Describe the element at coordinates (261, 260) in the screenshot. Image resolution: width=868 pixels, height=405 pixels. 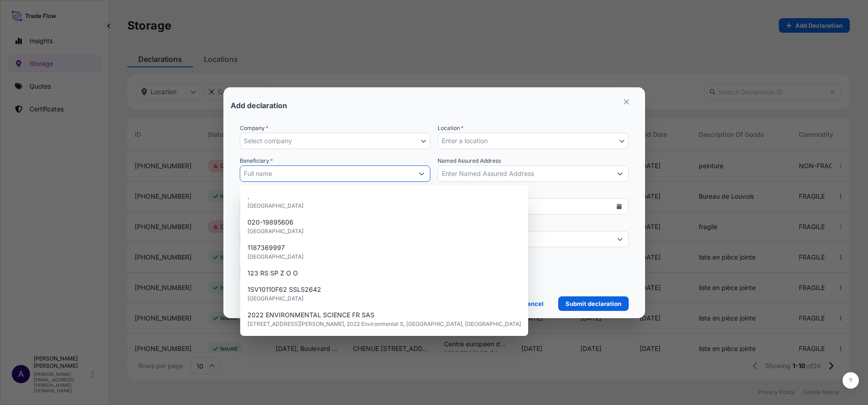
I see `span: Declared value` at that location.